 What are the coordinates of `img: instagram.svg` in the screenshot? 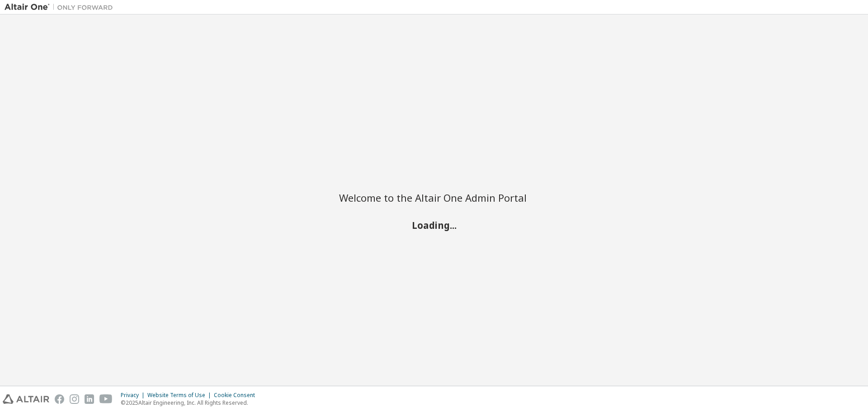 It's located at (74, 399).